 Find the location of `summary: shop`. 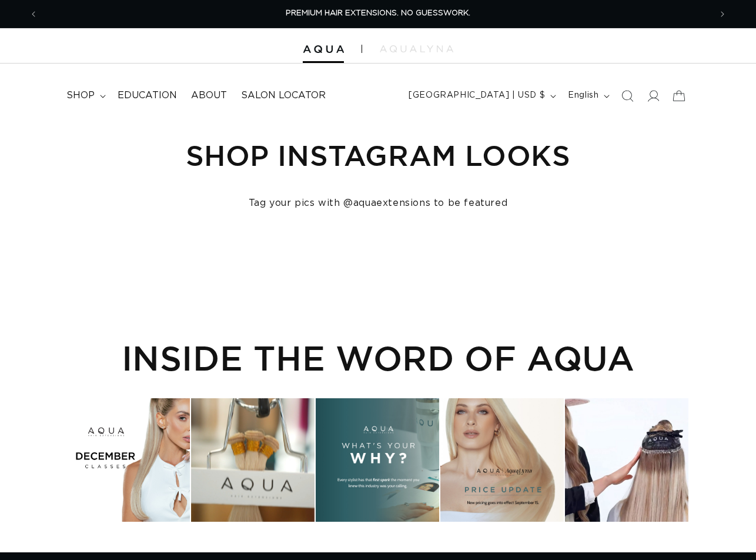

summary: shop is located at coordinates (85, 95).